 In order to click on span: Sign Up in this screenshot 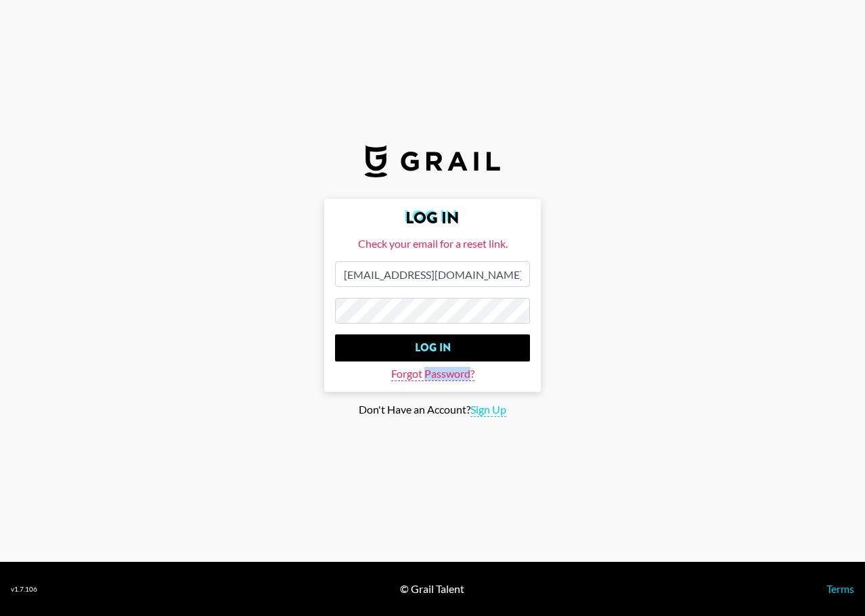, I will do `click(488, 410)`.